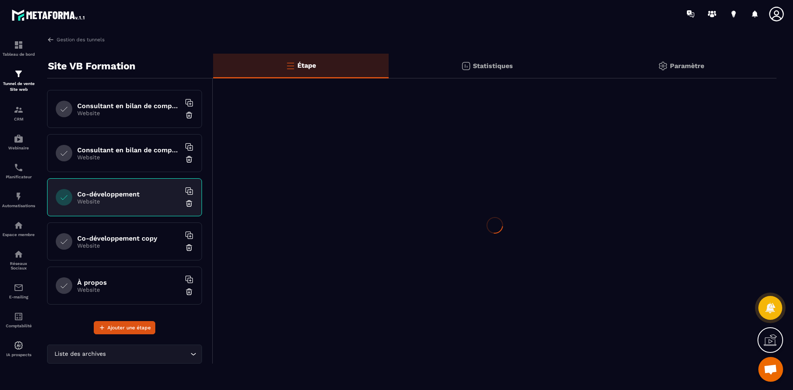 The height and width of the screenshot is (390, 793). Describe the element at coordinates (19, 168) in the screenshot. I see `img: scheduler` at that location.